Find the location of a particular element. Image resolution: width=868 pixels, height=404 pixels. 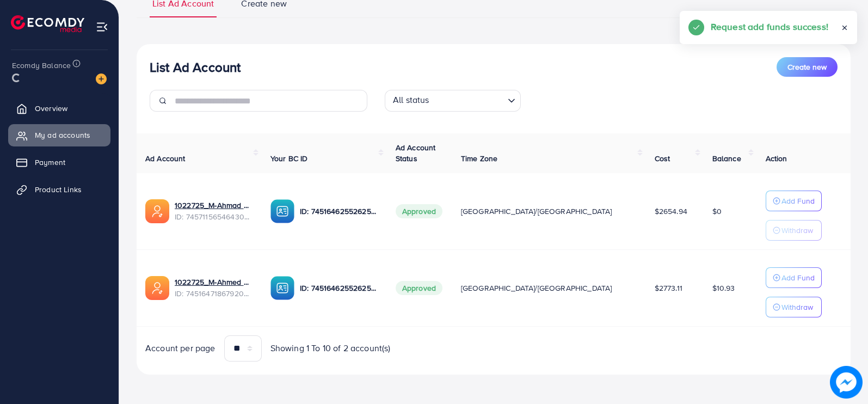

img: logo is located at coordinates (47, 23).